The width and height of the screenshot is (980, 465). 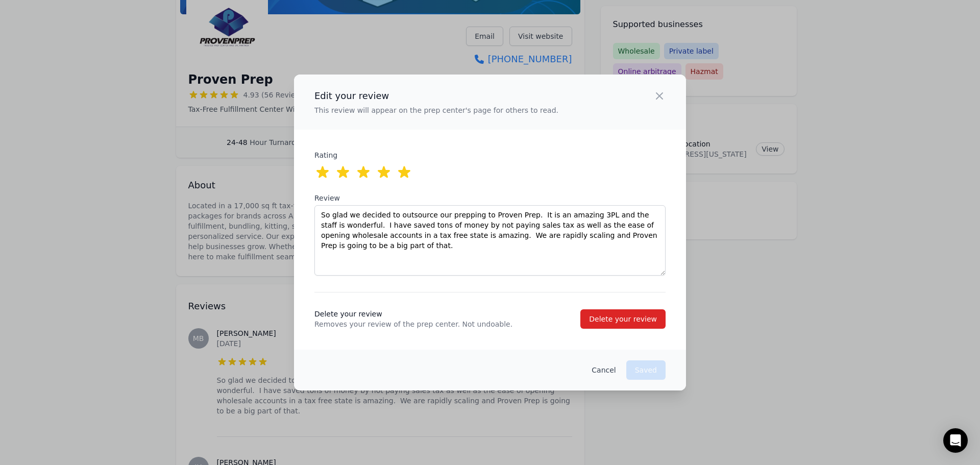 I want to click on label: Rating, so click(x=340, y=155).